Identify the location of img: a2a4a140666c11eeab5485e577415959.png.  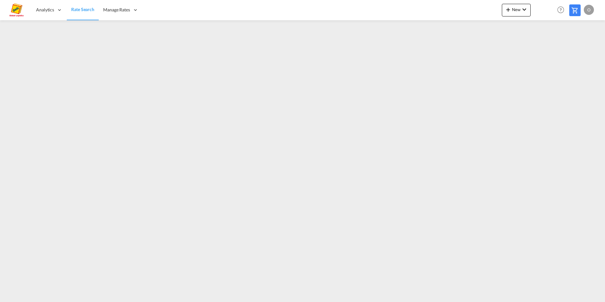
(16, 10).